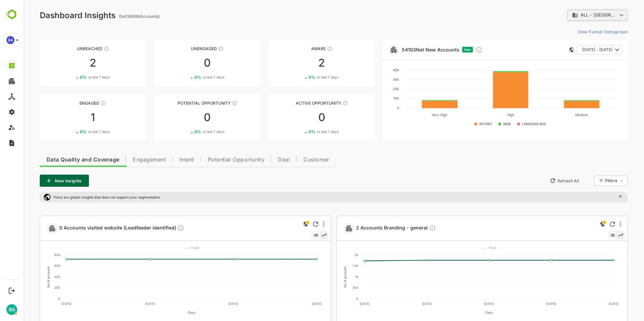 This screenshot has height=321, width=644. I want to click on div: These accounts have not shown enough engagement and need nurturing, so click(198, 49).